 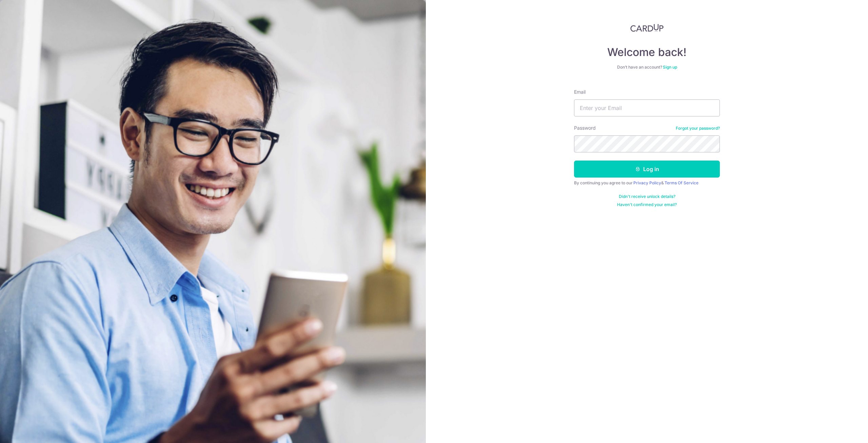 I want to click on input: Enter your Email, so click(x=647, y=108).